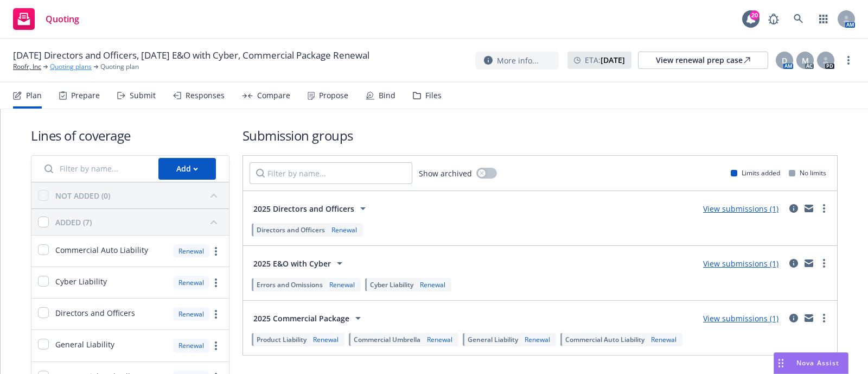 Image resolution: width=868 pixels, height=374 pixels. What do you see at coordinates (311, 209) in the screenshot?
I see `button: 2025 Directors and Officers` at bounding box center [311, 209].